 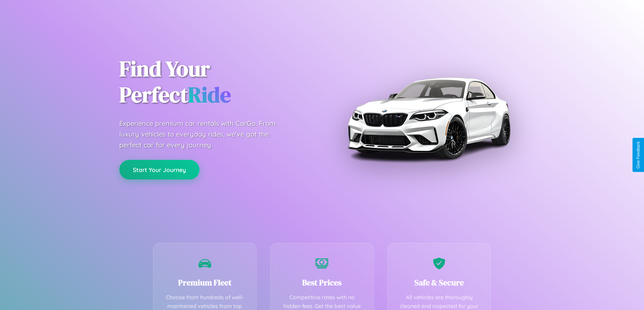 What do you see at coordinates (205, 283) in the screenshot?
I see `h3: Premium Fleet` at bounding box center [205, 283].